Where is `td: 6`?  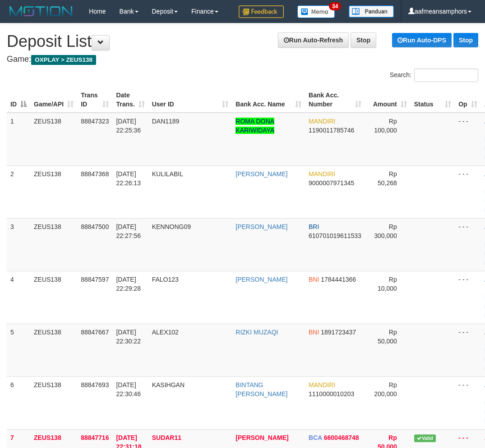 td: 6 is located at coordinates (19, 403).